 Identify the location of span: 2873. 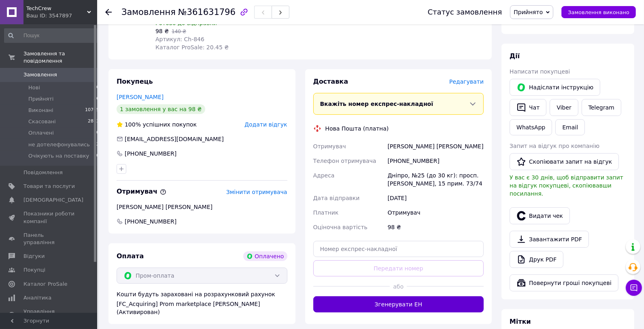
(93, 122).